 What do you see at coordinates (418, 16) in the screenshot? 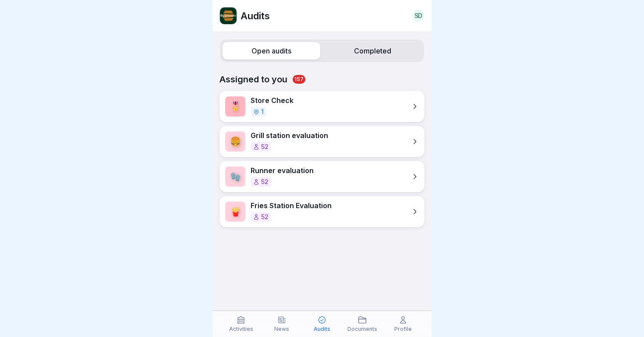
I see `a: SD` at bounding box center [418, 16].